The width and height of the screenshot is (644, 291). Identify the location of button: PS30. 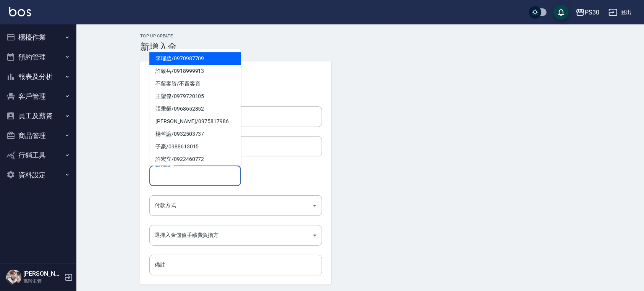
(587, 12).